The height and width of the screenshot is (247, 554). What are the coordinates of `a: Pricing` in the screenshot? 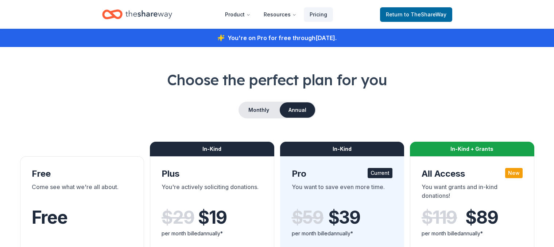 It's located at (318, 15).